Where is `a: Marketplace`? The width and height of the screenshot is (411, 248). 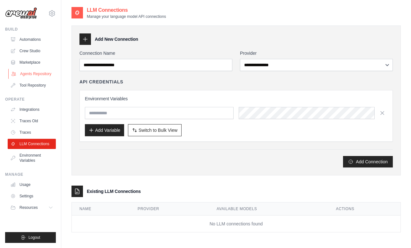 a: Marketplace is located at coordinates (32, 63).